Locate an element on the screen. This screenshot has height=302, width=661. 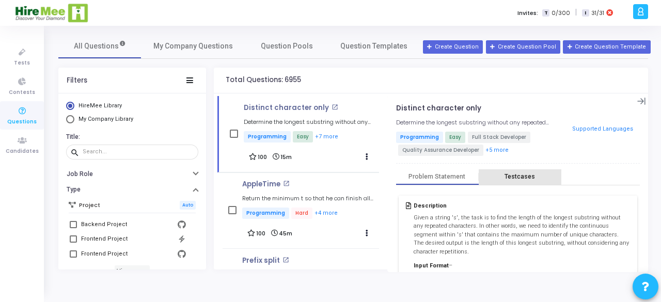
button: +4 more is located at coordinates (326, 213).